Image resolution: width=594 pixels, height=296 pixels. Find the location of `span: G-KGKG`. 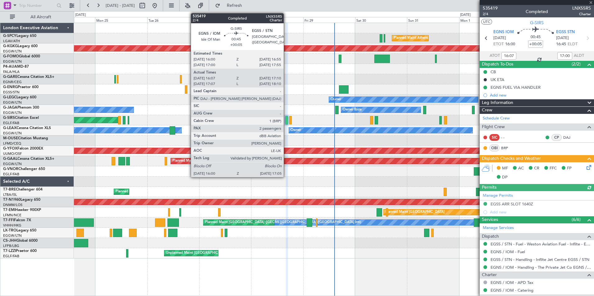

span: G-KGKG is located at coordinates (10, 46).